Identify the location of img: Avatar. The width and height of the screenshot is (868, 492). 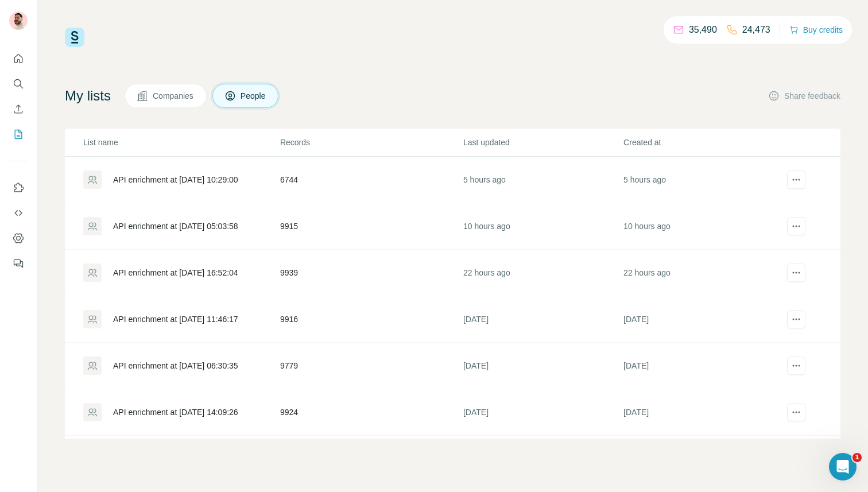
(19, 21).